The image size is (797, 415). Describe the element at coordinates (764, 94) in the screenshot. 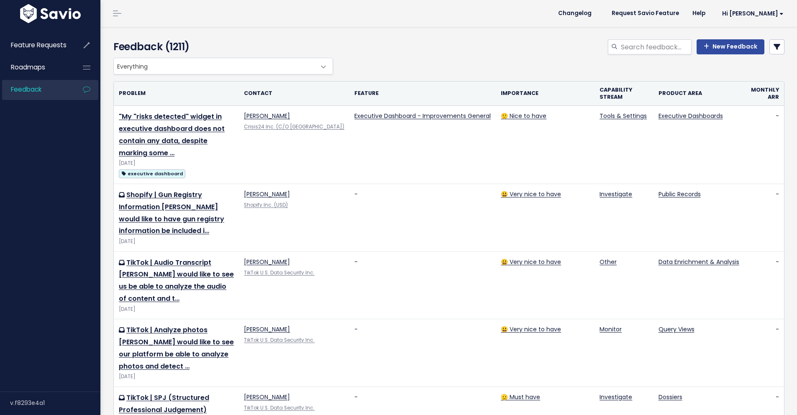

I see `th: Monthly ARR` at that location.